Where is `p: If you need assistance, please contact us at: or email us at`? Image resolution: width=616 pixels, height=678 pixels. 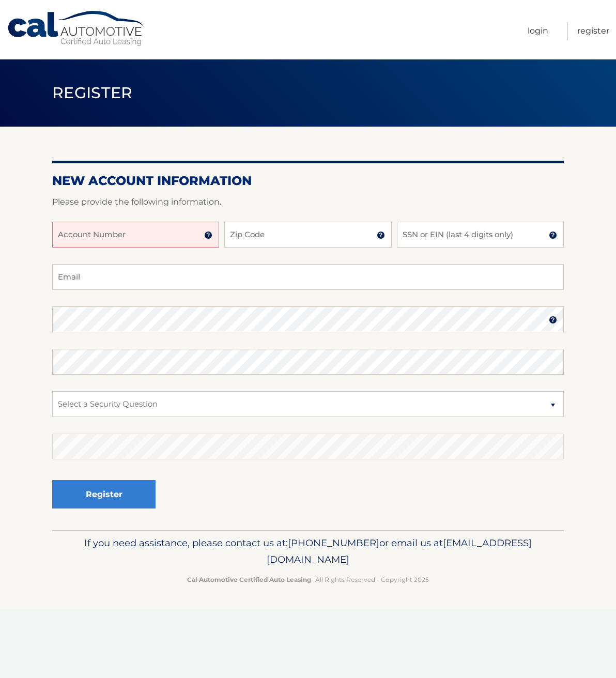 p: If you need assistance, please contact us at: or email us at is located at coordinates (308, 551).